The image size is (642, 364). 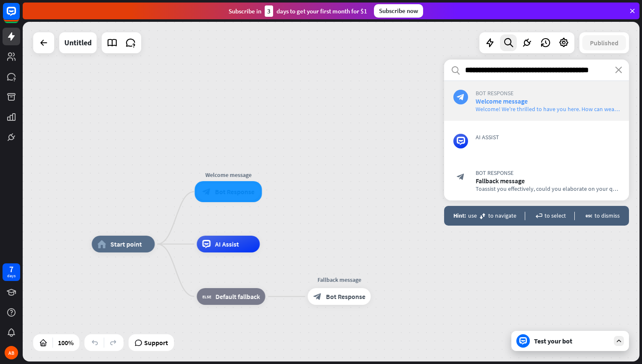 I want to click on i: move, so click(x=482, y=216).